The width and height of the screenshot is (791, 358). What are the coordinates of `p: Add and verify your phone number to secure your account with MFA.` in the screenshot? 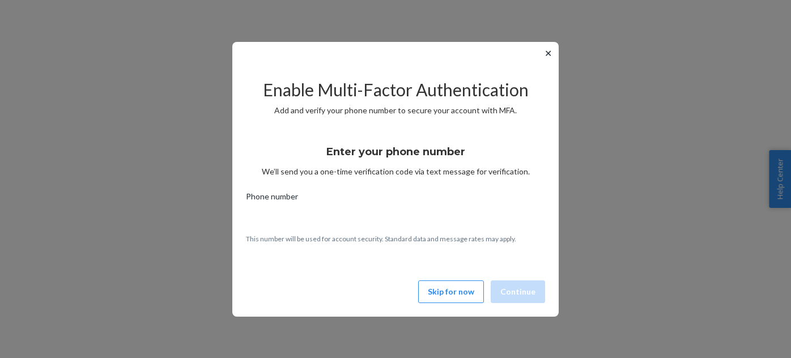 It's located at (395, 110).